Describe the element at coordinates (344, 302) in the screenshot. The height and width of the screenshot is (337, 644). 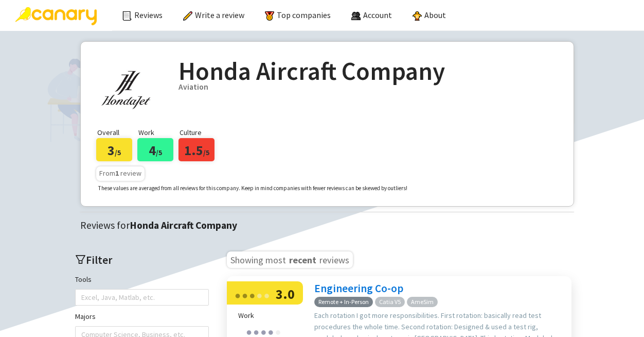
I see `span: Remote + In-Person` at that location.